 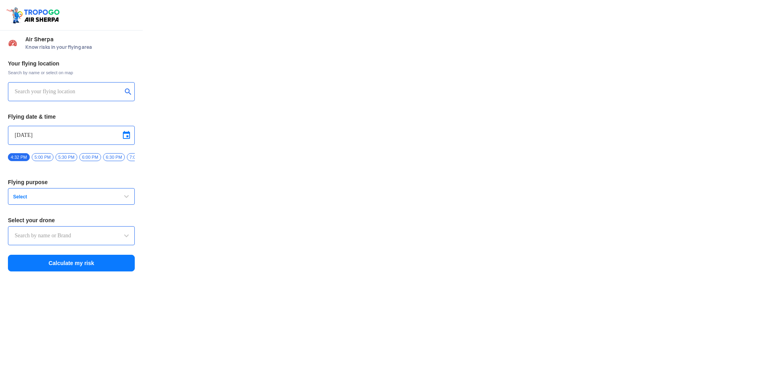 I want to click on input: Select Date, so click(x=71, y=135).